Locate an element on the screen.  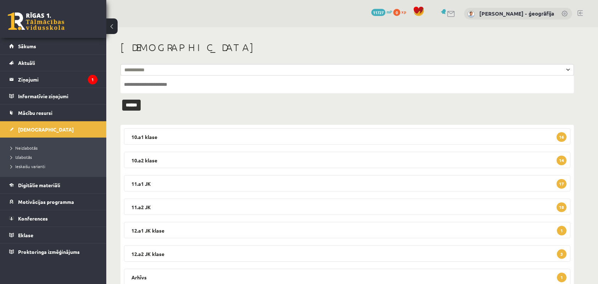
legend: 10.a2 klase is located at coordinates (347, 160).